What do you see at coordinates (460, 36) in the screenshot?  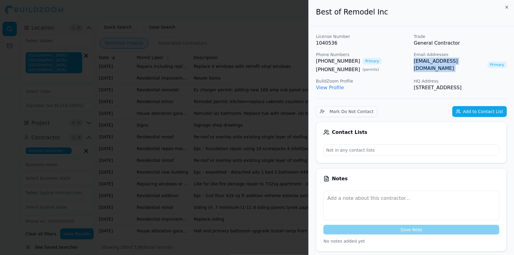 I see `p: Trade` at bounding box center [460, 36].